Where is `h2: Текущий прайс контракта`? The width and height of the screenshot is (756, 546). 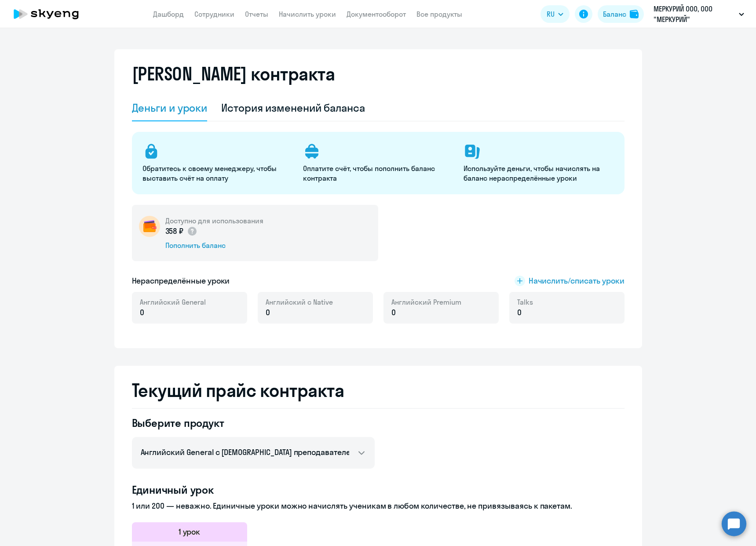
h2: Текущий прайс контракта is located at coordinates (378, 390).